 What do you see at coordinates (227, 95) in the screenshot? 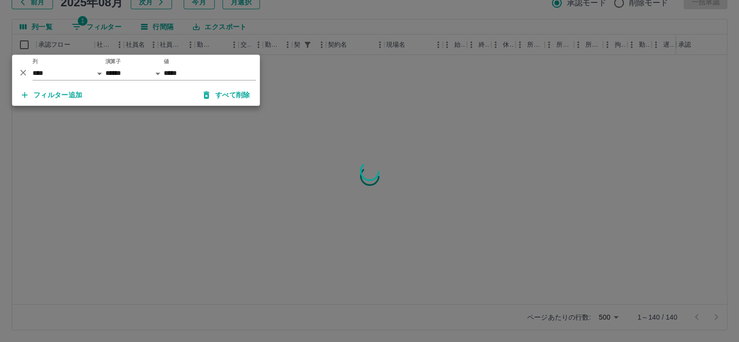
I see `button: すべて削除` at bounding box center [227, 95].